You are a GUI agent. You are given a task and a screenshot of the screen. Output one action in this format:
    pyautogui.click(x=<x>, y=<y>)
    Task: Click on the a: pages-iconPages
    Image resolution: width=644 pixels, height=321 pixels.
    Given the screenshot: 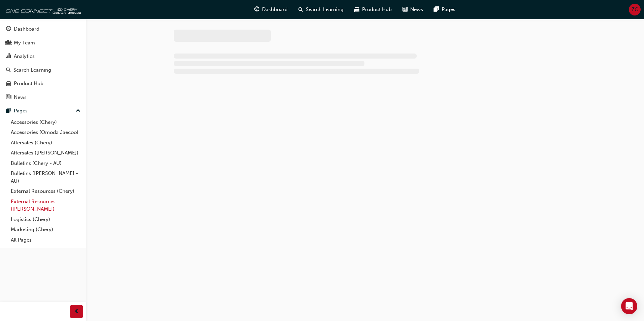 What is the action you would take?
    pyautogui.click(x=445, y=9)
    